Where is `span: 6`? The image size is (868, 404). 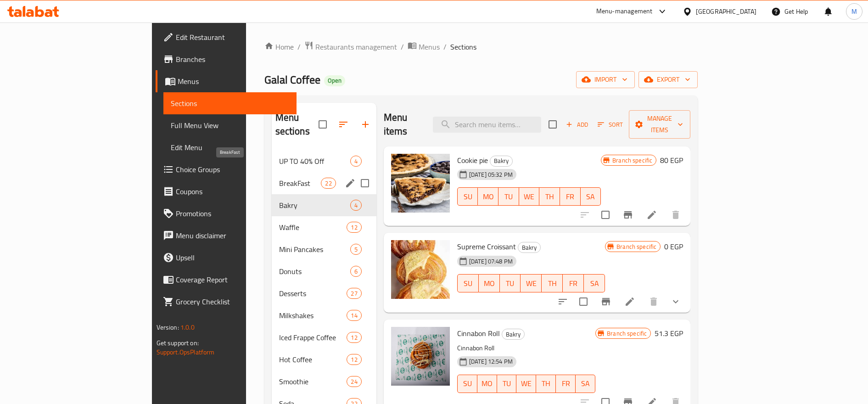 span: 6 is located at coordinates (356, 271).